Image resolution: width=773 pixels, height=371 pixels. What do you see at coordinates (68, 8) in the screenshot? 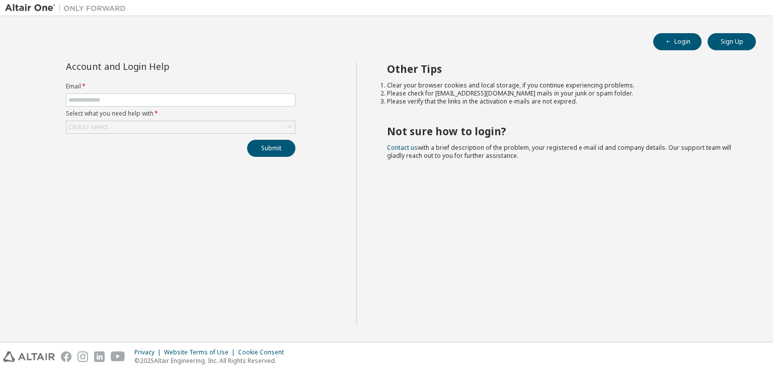
I see `img: Altair One` at bounding box center [68, 8].